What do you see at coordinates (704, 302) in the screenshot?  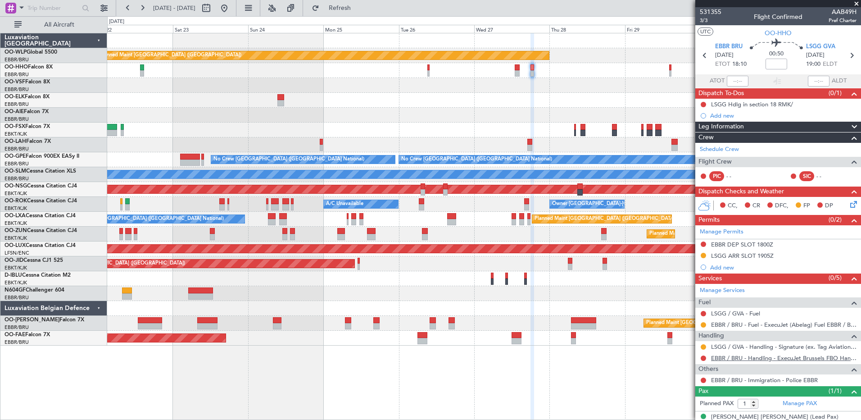 I see `span: Fuel` at bounding box center [704, 302].